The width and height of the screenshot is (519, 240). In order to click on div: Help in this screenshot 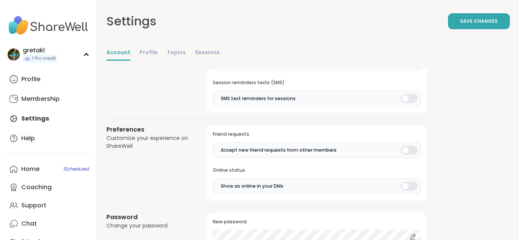, I will do `click(28, 139)`.